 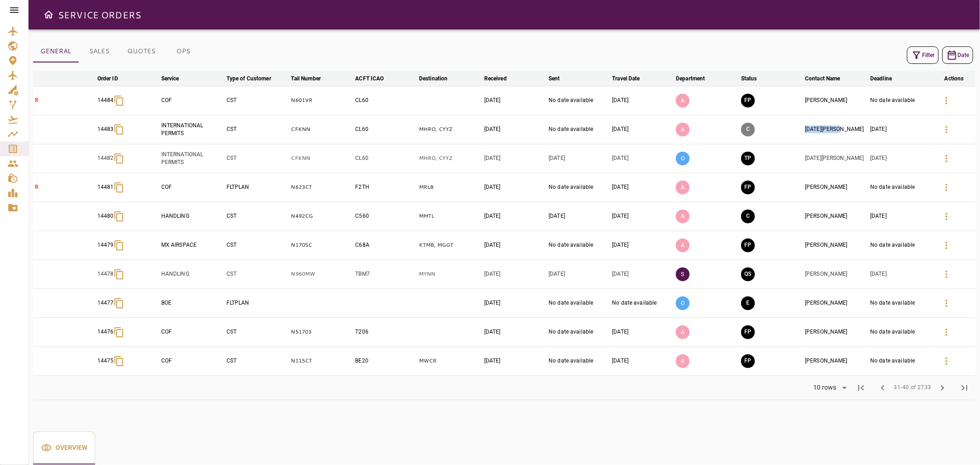 I want to click on p: R, so click(x=64, y=187).